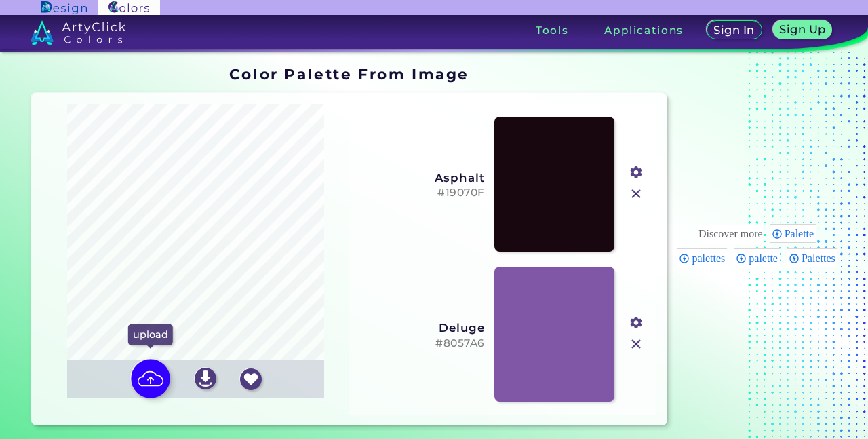  What do you see at coordinates (64, 7) in the screenshot?
I see `img: ArtyClick Design logo` at bounding box center [64, 7].